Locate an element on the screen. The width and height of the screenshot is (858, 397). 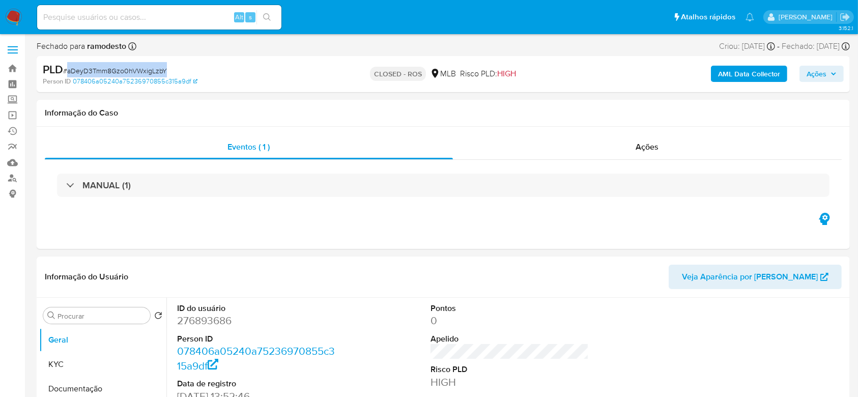
span: Atalhos rápidos is located at coordinates (708, 17).